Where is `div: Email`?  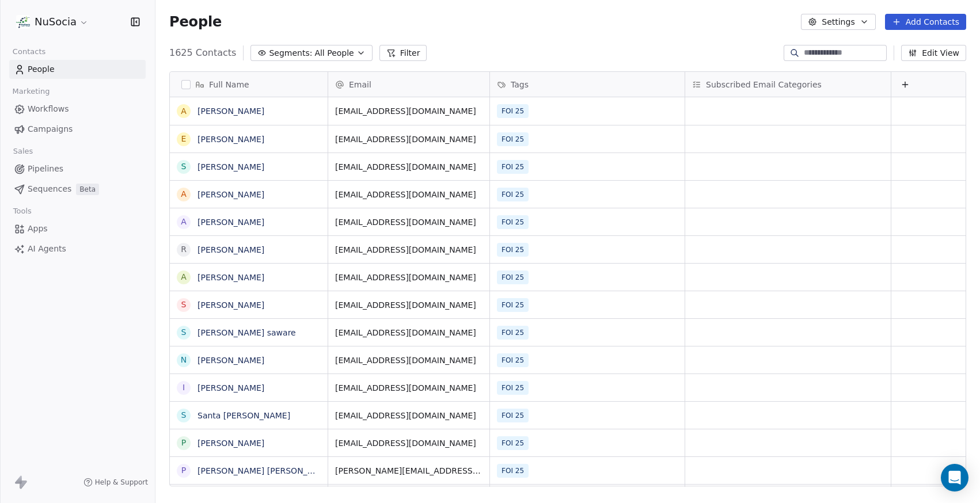
div: Email is located at coordinates (409, 84).